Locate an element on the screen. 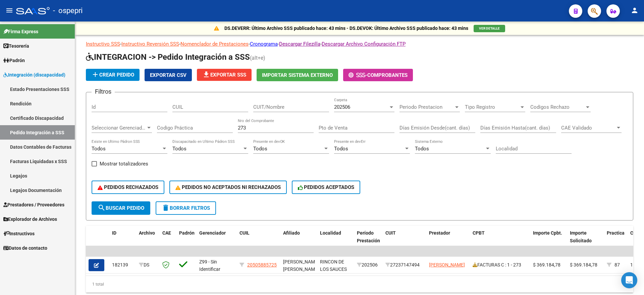 The image size is (644, 295). span: Buscar Pedido is located at coordinates (121, 208).